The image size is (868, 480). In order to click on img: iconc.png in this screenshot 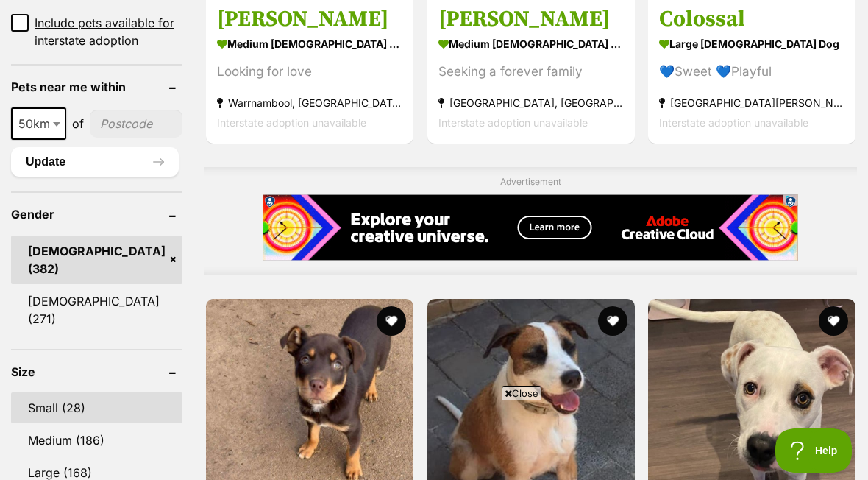, I will do `click(527, 6)`.